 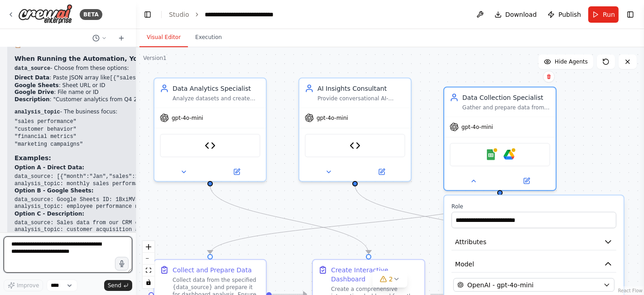 What do you see at coordinates (181, 226) in the screenshot?
I see `code: data_source: Sales data from our CRM containing customer transactions, regions, and product categ...` at bounding box center [181, 226].